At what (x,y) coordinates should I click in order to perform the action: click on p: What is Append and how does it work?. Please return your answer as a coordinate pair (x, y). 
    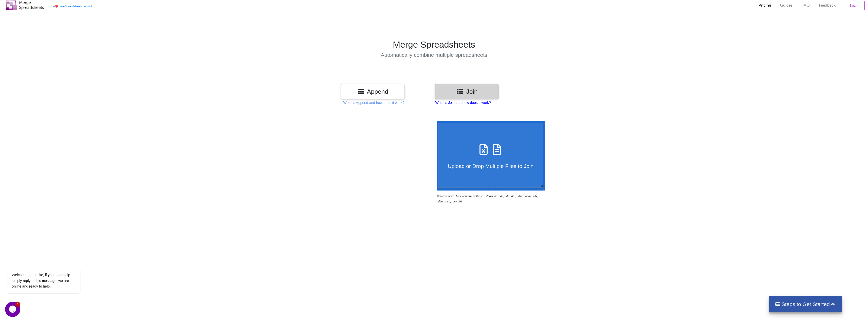
    Looking at the image, I should click on (374, 102).